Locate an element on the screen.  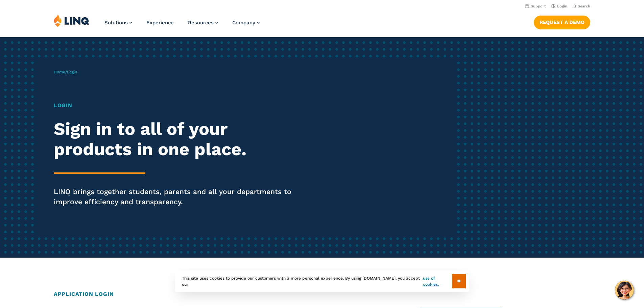
nav: Primary Navigation is located at coordinates (182, 25).